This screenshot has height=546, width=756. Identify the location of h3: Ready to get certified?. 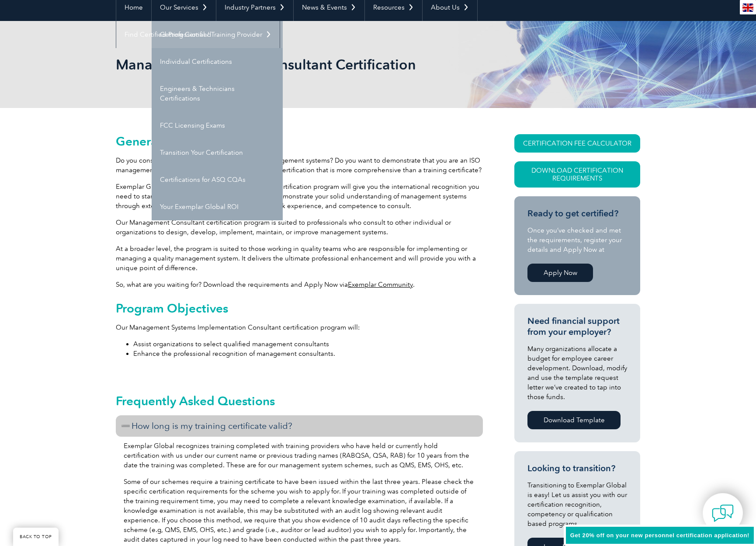
(577, 213).